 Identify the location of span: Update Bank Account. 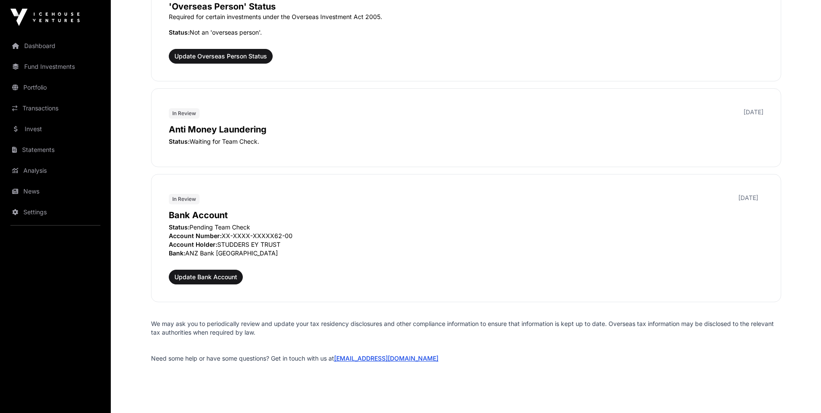
(205, 277).